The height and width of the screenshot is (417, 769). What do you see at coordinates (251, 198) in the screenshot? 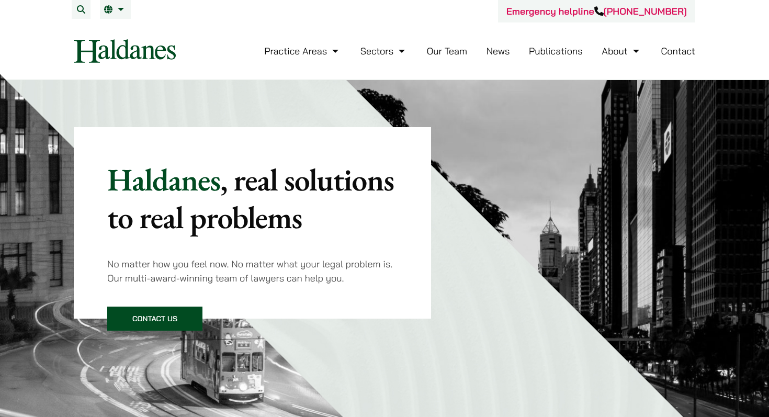
I see `mark: , real solutions to real problems` at bounding box center [251, 198].